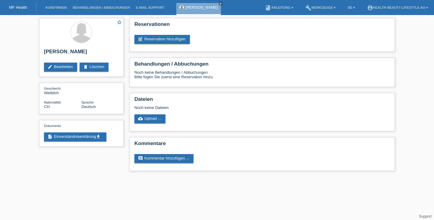 This screenshot has height=220, width=434. I want to click on a: buildWerkzeuge ▾, so click(321, 8).